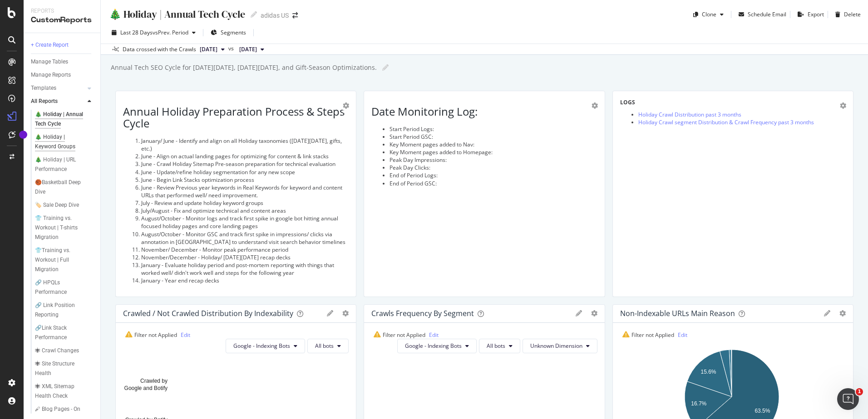  I want to click on div: Tooltip anchor, so click(23, 135).